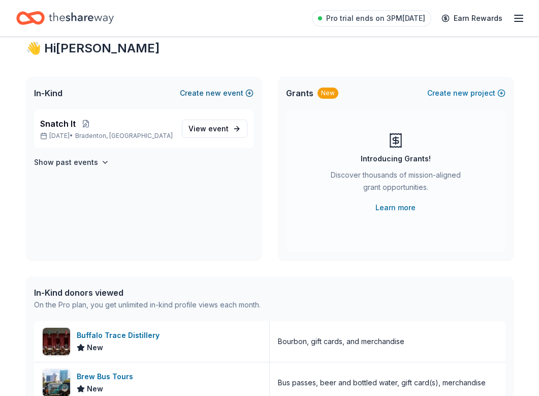  What do you see at coordinates (472, 18) in the screenshot?
I see `a: Earn Rewards` at bounding box center [472, 18].